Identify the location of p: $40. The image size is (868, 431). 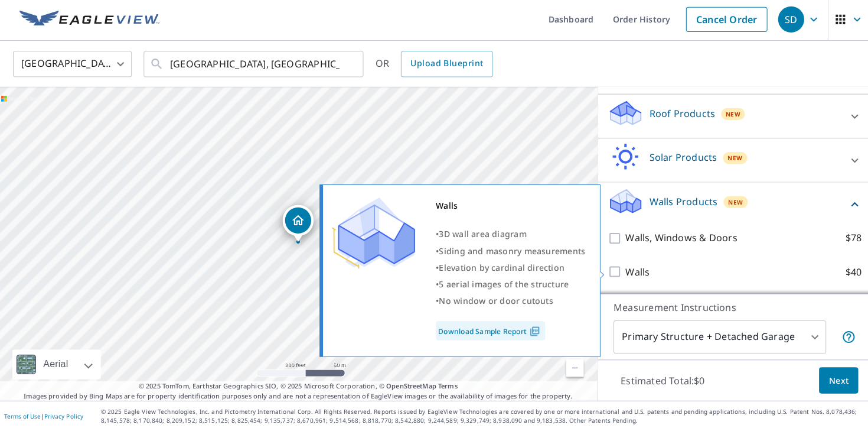
(851, 272).